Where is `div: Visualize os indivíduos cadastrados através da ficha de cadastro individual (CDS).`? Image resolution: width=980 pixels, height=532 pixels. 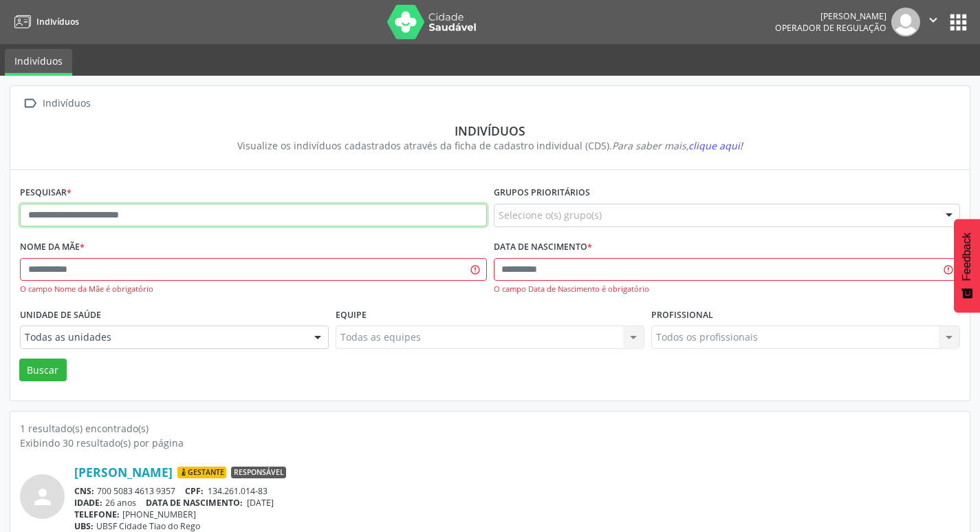
div: Visualize os indivíduos cadastrados através da ficha de cadastro individual (CDS). is located at coordinates (490, 146).